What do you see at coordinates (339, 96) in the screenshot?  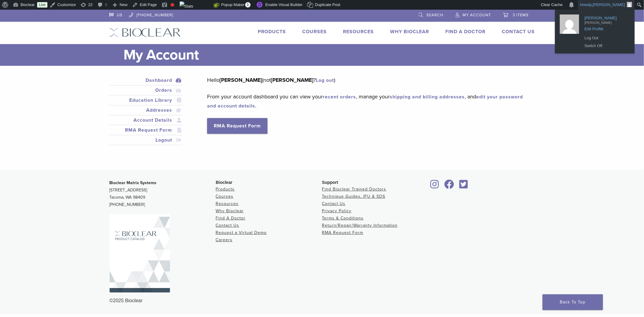 I see `a: recent orders` at bounding box center [339, 96].